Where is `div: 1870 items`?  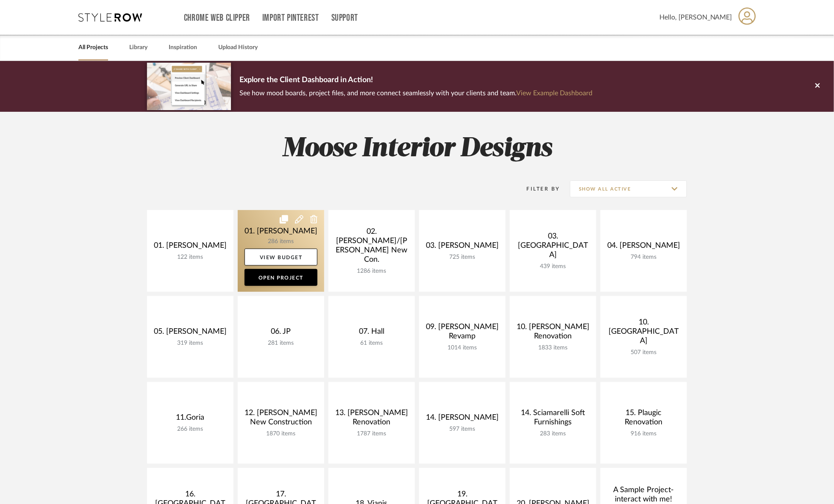
div: 1870 items is located at coordinates (281, 433).